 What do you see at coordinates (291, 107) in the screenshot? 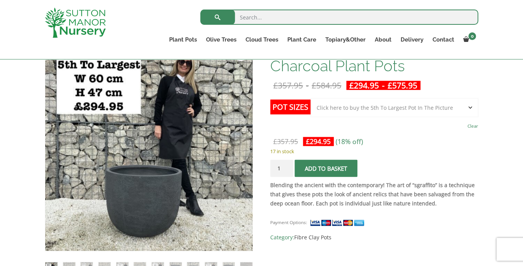
I see `label: Pot Sizes` at bounding box center [291, 107].